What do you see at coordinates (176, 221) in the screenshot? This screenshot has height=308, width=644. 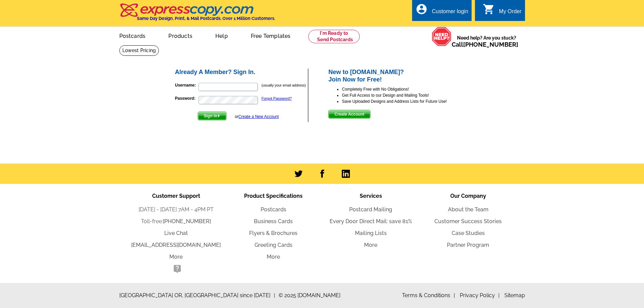 I see `li: Toll-free:` at bounding box center [176, 221].